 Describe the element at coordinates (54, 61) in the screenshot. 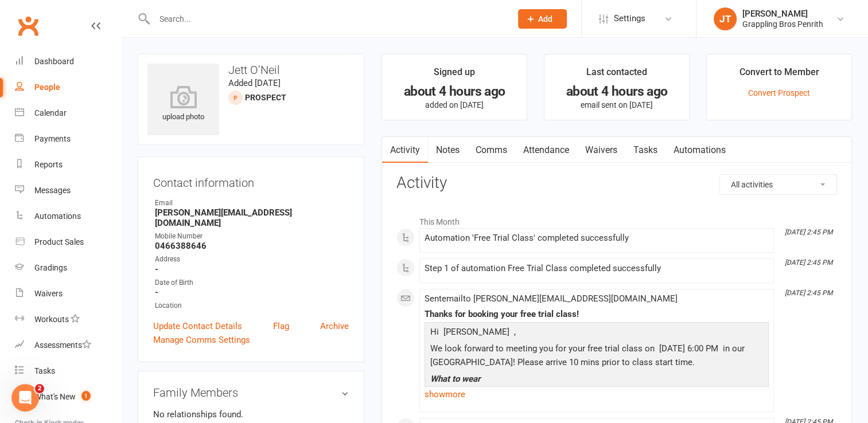

I see `div: Dashboard` at that location.